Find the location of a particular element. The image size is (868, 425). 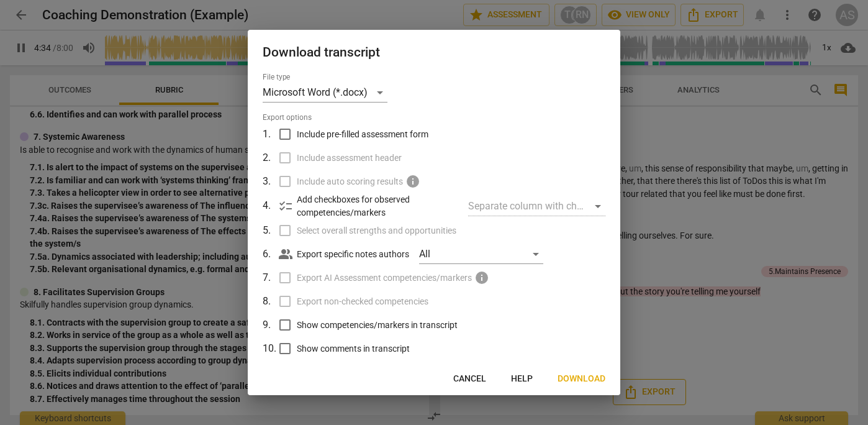

span: Upgrade to Teams/Academy plan to implement is located at coordinates (413, 181).